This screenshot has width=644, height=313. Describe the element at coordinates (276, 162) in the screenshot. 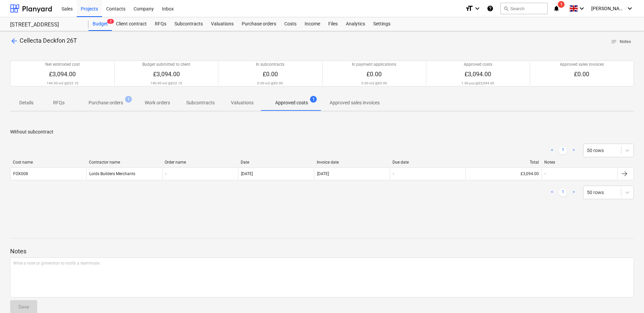

I see `div: Date` at that location.